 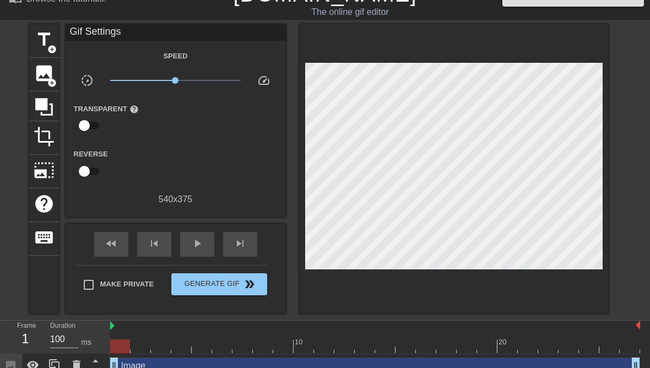 I want to click on span: speed, so click(x=264, y=80).